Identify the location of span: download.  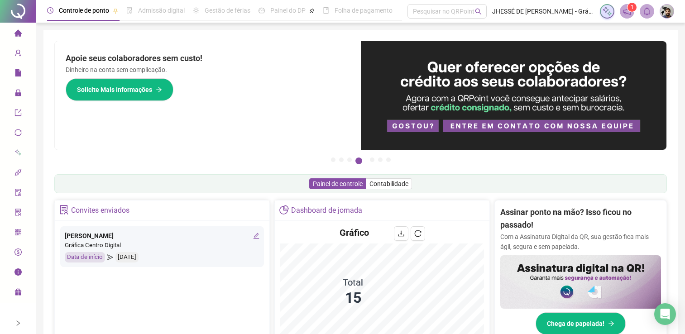
(401, 234).